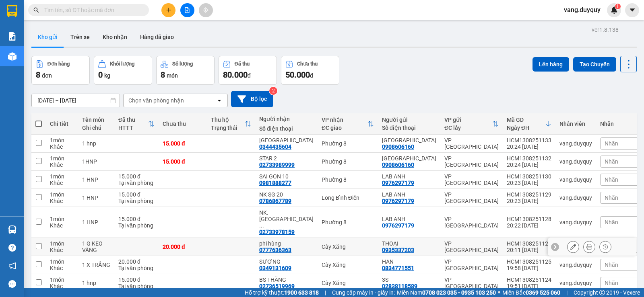 The width and height of the screenshot is (644, 297). I want to click on span: đơn, so click(46, 76).